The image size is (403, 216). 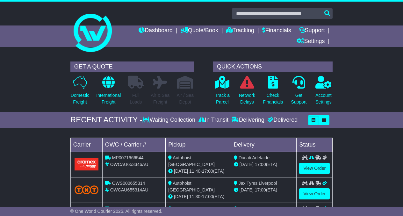 What do you see at coordinates (108, 99) in the screenshot?
I see `p: International Freight` at bounding box center [108, 99].